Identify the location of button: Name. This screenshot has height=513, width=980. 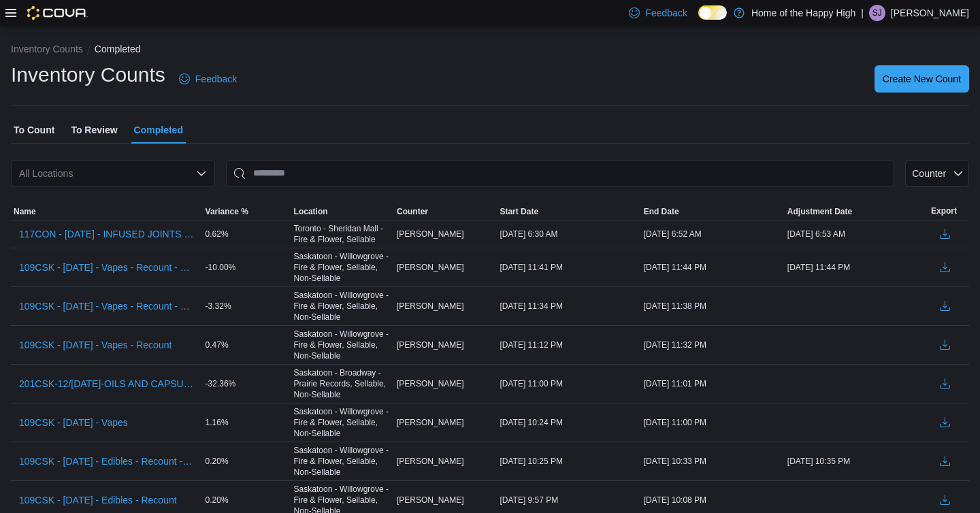
(107, 211).